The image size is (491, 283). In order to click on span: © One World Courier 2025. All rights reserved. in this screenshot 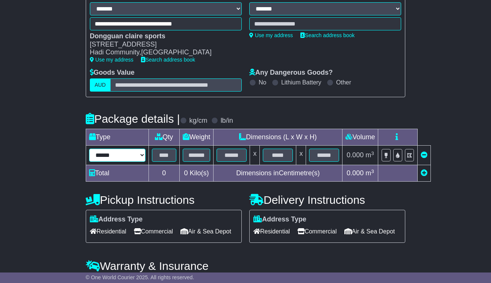, I will do `click(140, 278)`.